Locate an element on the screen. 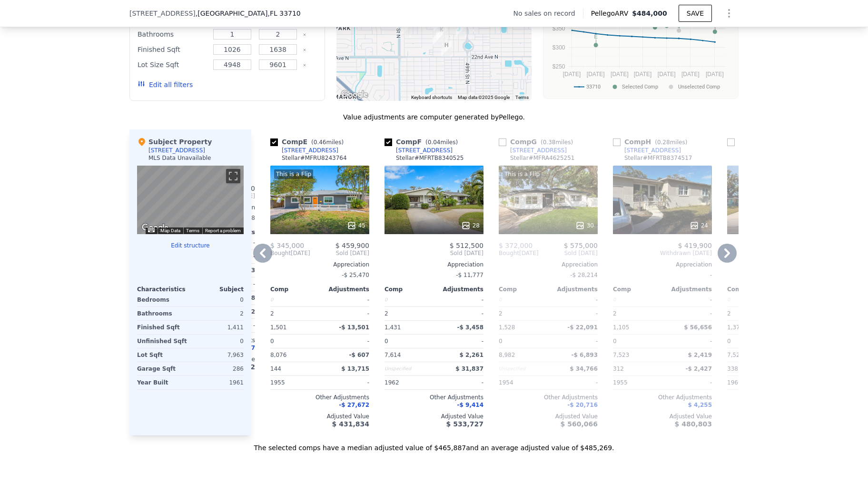 This screenshot has height=493, width=868. div: 4950 26th Ave N is located at coordinates (462, 29).